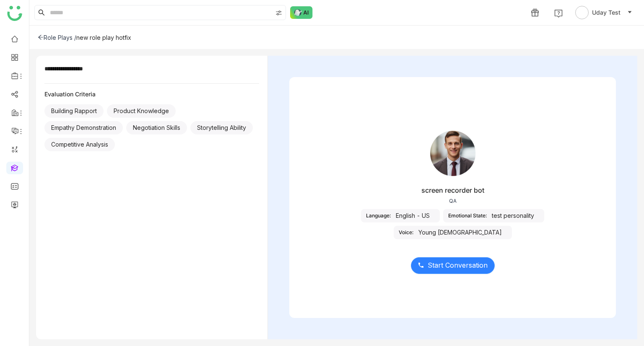  Describe the element at coordinates (458, 265) in the screenshot. I see `span: Start Conversation` at that location.